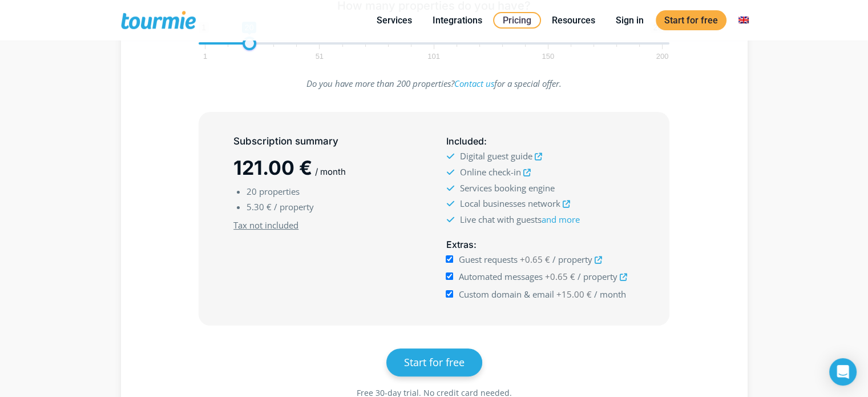  What do you see at coordinates (490, 172) in the screenshot?
I see `span: Online check-in` at bounding box center [490, 172].